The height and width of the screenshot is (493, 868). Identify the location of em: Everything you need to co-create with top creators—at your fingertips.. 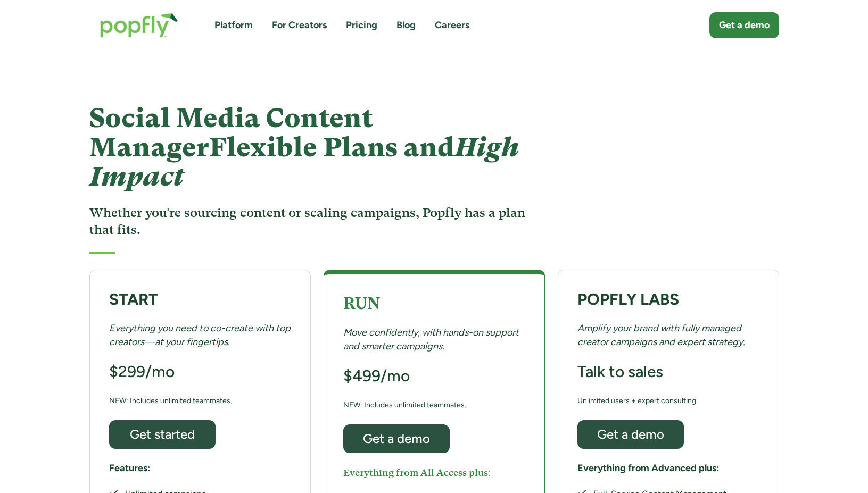
(200, 334).